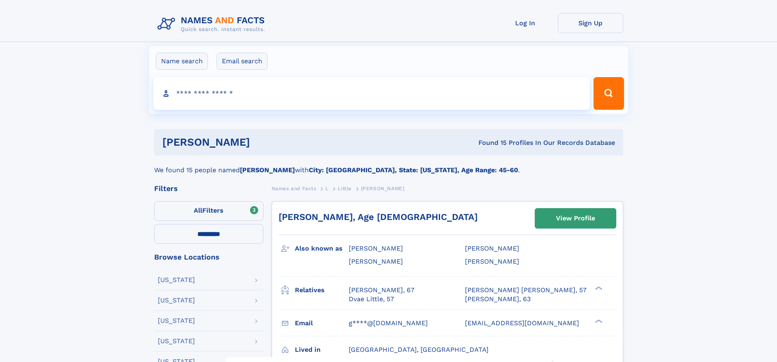  Describe the element at coordinates (345, 188) in the screenshot. I see `span: Little` at that location.